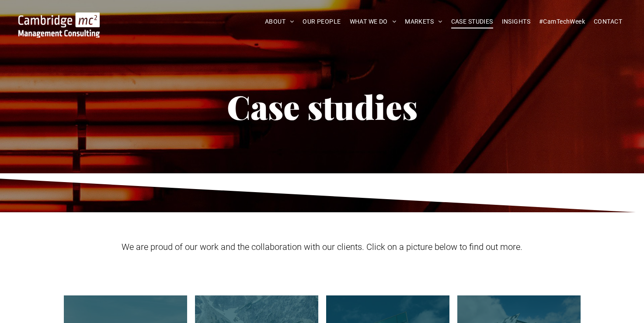 This screenshot has height=323, width=644. Describe the element at coordinates (516, 21) in the screenshot. I see `a: INSIGHTS` at that location.